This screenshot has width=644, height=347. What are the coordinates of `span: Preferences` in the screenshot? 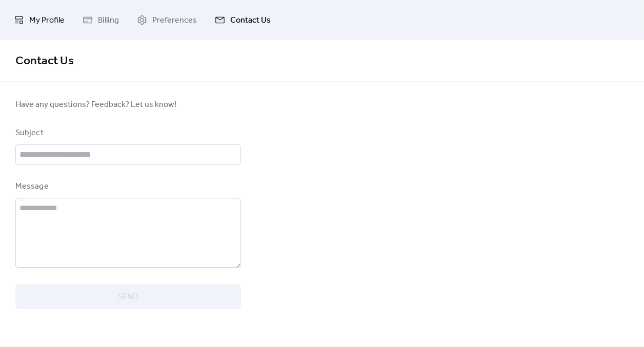 It's located at (175, 20).